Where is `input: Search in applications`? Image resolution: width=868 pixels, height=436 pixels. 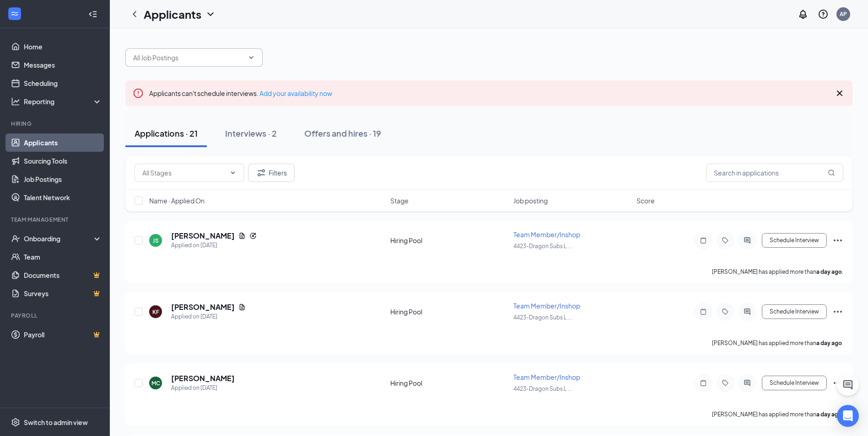 input: Search in applications is located at coordinates (775, 173).